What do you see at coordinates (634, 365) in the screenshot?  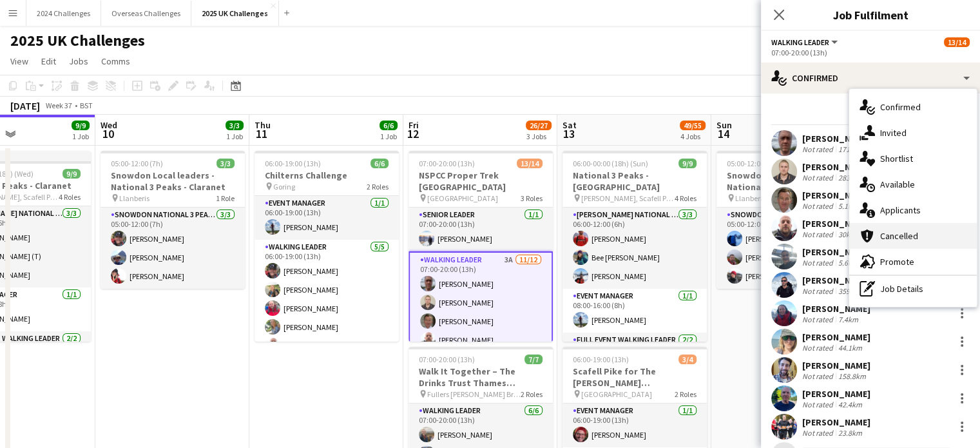 I see `app-card-role: Full Event Walking Leader2/2` at bounding box center [634, 365].